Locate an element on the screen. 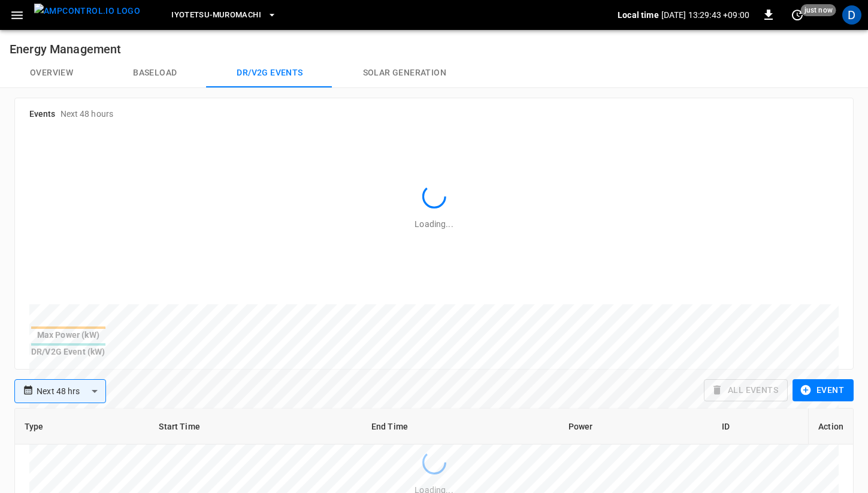 The image size is (868, 493). span: Iyotetsu-Muromachi is located at coordinates (216, 15).